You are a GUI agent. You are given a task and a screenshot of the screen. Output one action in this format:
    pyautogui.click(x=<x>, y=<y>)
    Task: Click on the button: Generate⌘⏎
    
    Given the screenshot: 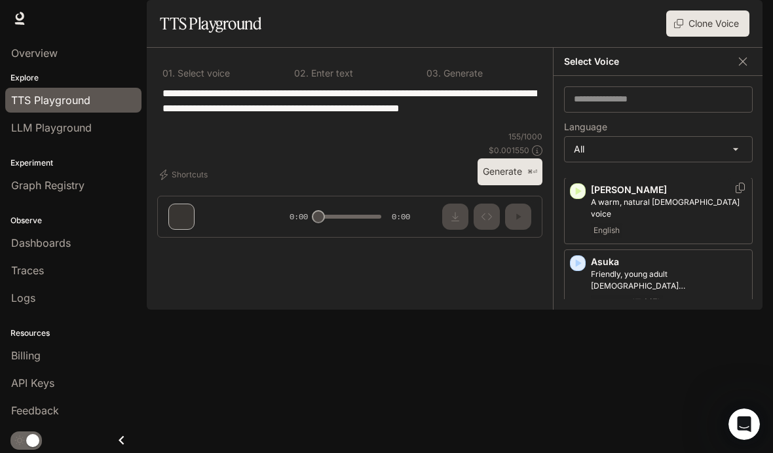 What is the action you would take?
    pyautogui.click(x=509, y=172)
    